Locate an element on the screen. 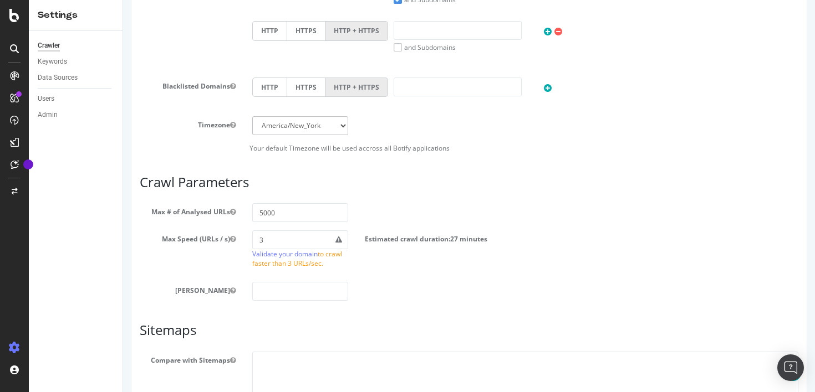 Image resolution: width=815 pixels, height=392 pixels. label: Max # of Analysed URLs is located at coordinates (64, 210).